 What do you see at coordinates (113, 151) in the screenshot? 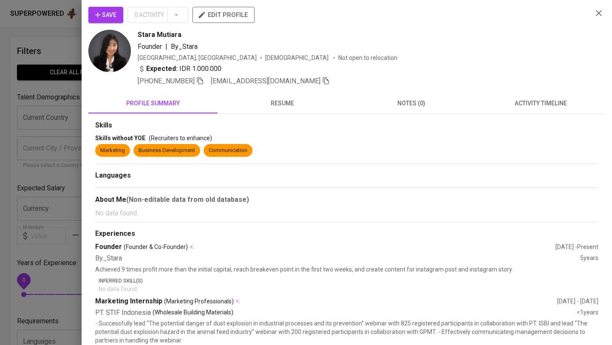
I see `div: Marketing` at bounding box center [113, 151].